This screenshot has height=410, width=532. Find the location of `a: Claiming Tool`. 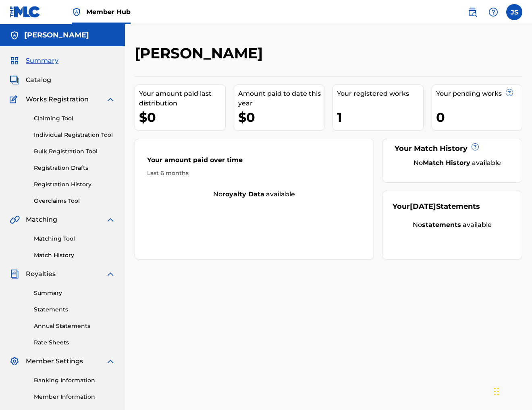

a: Claiming Tool is located at coordinates (74, 118).